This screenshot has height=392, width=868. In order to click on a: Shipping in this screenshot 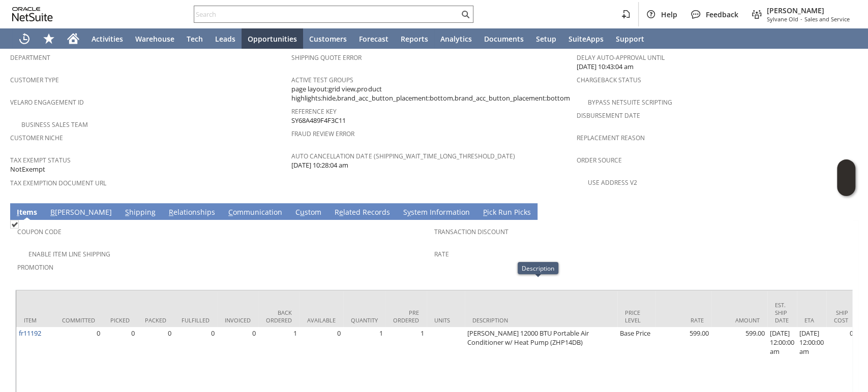, I will do `click(140, 213)`.